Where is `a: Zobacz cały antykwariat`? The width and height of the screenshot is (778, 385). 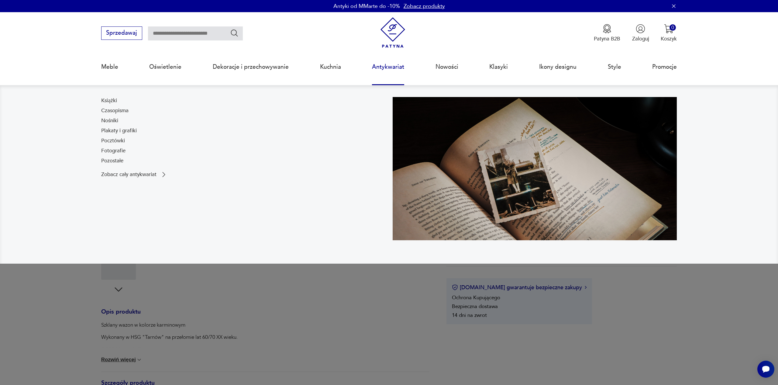 a: Zobacz cały antykwariat is located at coordinates (134, 174).